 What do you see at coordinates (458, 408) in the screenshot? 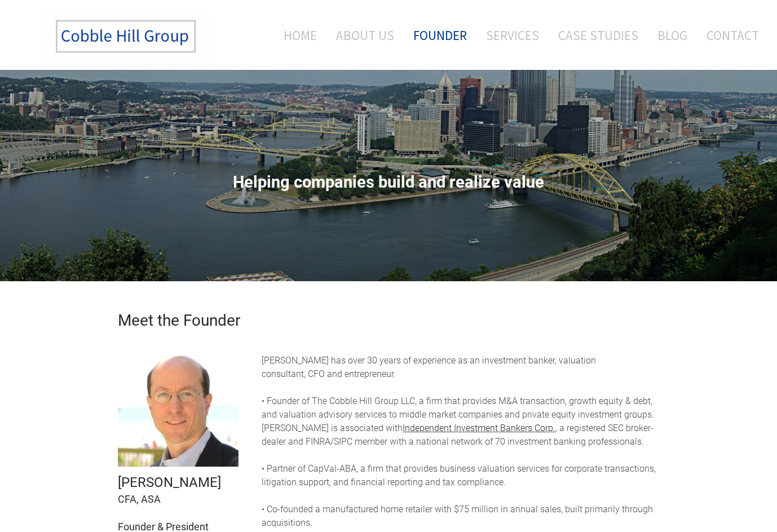
I see `span: • Founder of The Cobble Hill Group LLC, a firm that provides M&A transaction, growth equity & deb...` at bounding box center [458, 408].